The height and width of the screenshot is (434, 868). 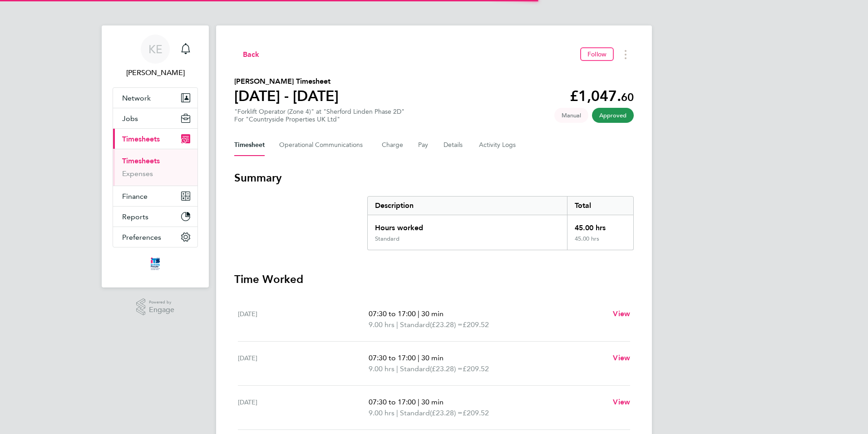 What do you see at coordinates (141, 237) in the screenshot?
I see `span: Preferences` at bounding box center [141, 237].